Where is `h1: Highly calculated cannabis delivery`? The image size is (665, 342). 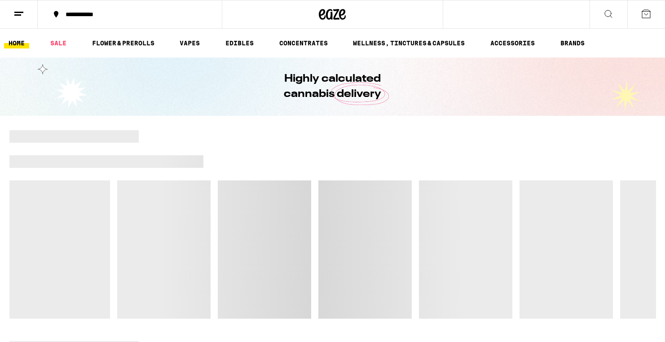 h1: Highly calculated cannabis delivery is located at coordinates (333, 87).